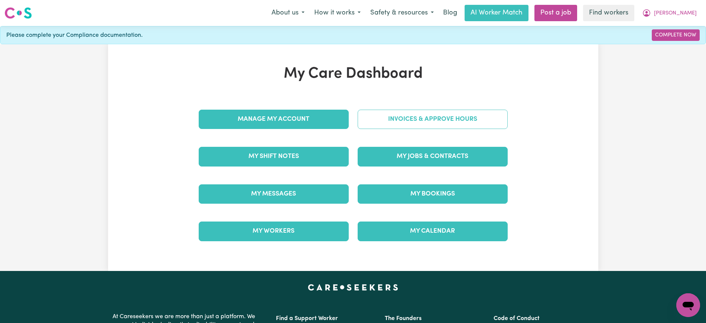 The image size is (706, 323). Describe the element at coordinates (555, 13) in the screenshot. I see `a: Post a job` at that location.